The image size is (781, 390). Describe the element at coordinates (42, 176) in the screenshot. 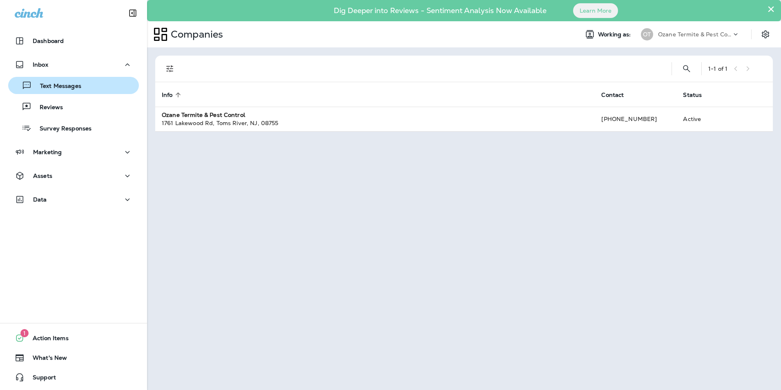

I see `p: Assets` at that location.